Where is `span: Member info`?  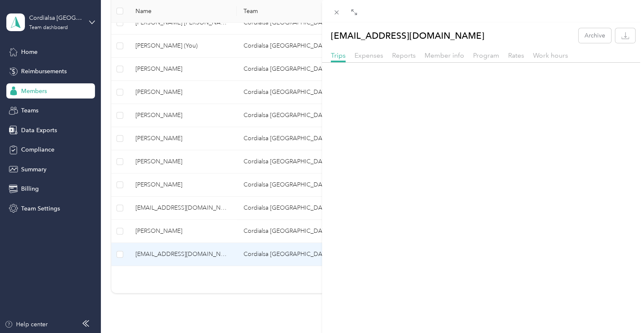 span: Member info is located at coordinates (444, 55).